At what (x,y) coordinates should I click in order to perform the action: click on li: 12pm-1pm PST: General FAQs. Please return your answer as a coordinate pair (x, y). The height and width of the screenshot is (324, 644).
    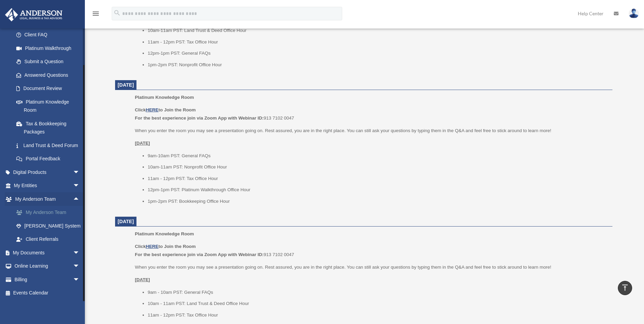
    Looking at the image, I should click on (377, 53).